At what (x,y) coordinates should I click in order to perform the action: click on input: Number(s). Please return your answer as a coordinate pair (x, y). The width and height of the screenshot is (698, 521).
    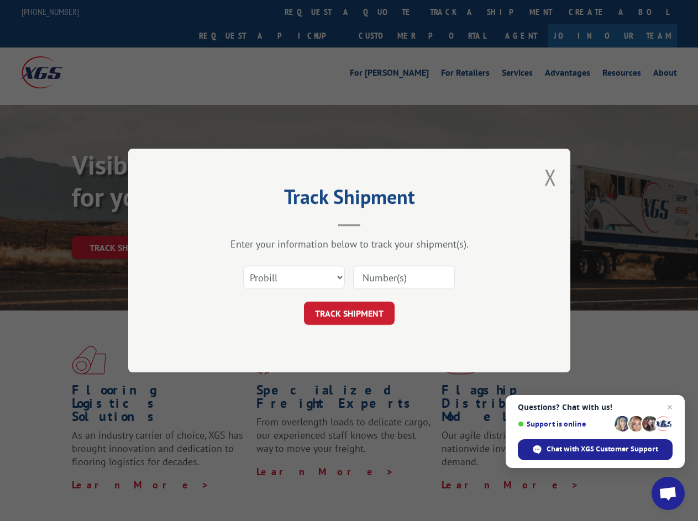
    Looking at the image, I should click on (404, 278).